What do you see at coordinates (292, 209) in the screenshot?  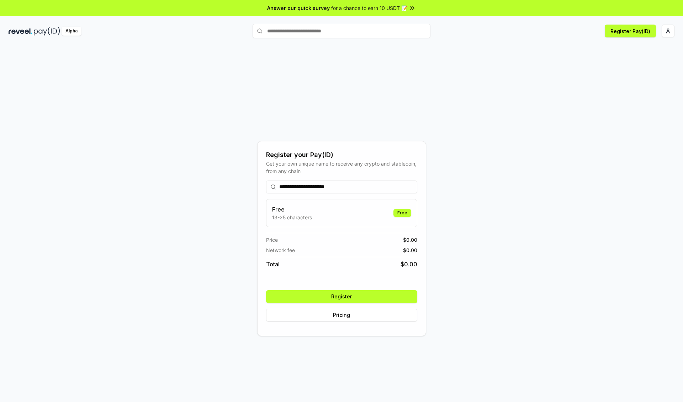 I see `h3: Free` at bounding box center [292, 209].